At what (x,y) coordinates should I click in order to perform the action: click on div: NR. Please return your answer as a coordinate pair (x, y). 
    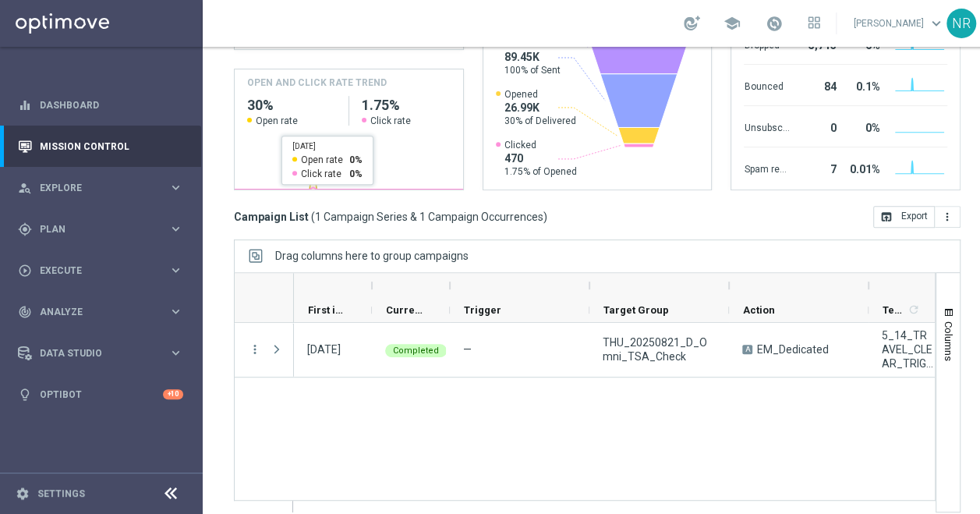
    Looking at the image, I should click on (962, 24).